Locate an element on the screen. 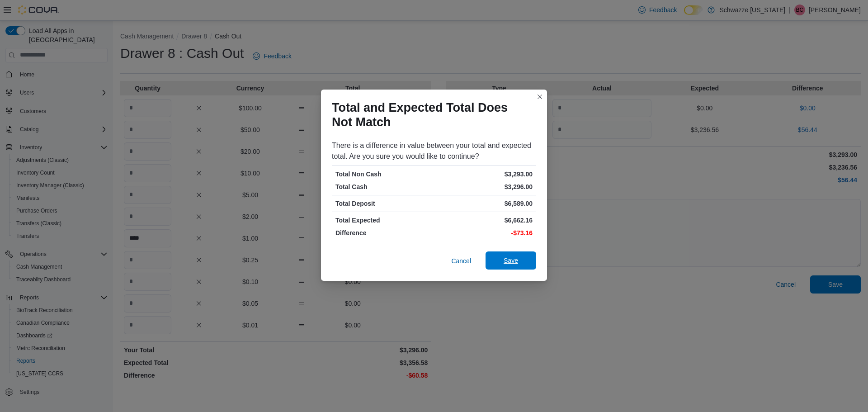  h1: Total and Expected Total Does Not Match is located at coordinates (430, 115).